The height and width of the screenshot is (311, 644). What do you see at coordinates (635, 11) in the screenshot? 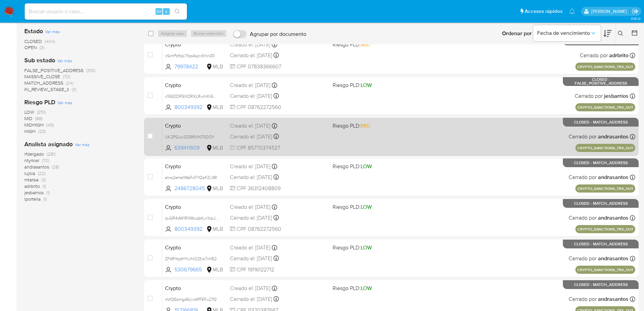
I see `a: Salir` at bounding box center [635, 11].